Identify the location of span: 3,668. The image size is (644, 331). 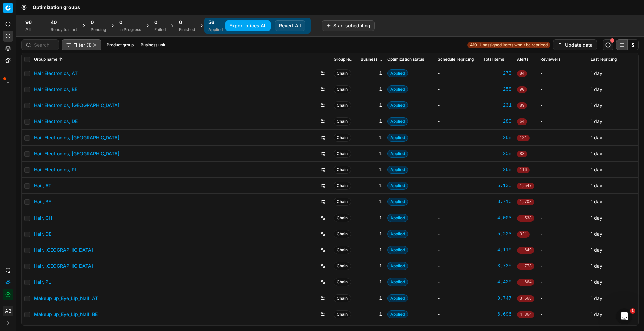
(526, 299).